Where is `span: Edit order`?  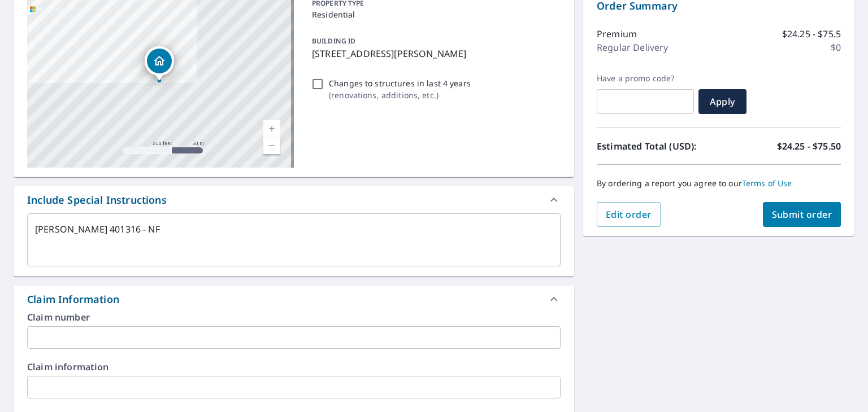 span: Edit order is located at coordinates (628, 215).